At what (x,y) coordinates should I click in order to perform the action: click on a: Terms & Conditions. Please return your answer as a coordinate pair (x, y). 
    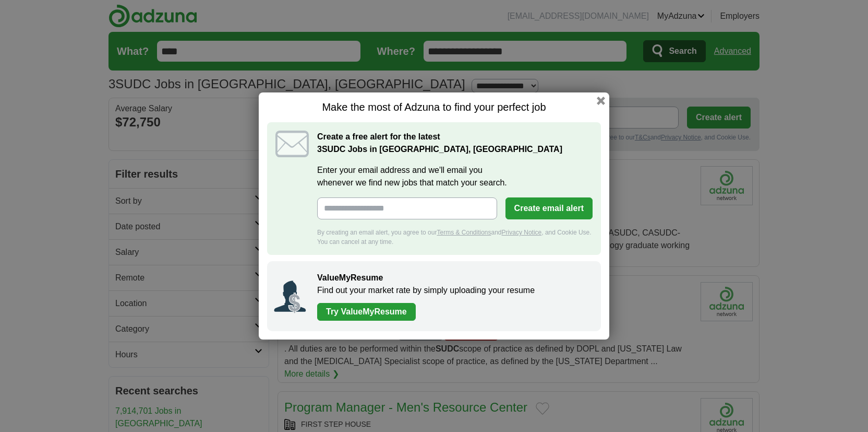
    Looking at the image, I should click on (463, 233).